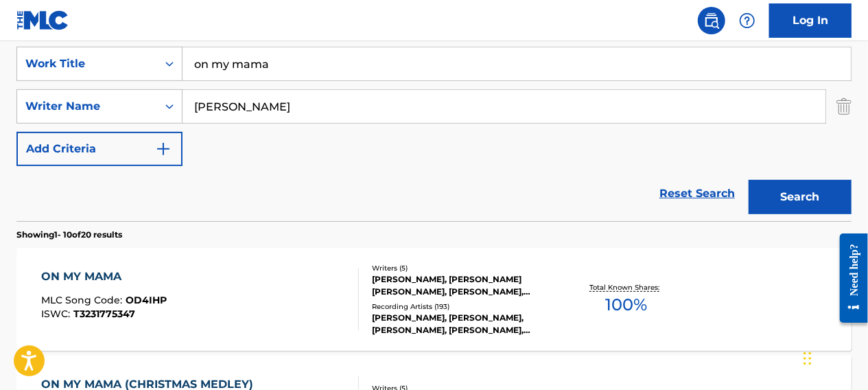  Describe the element at coordinates (69, 235) in the screenshot. I see `p: Showing 1 - 10 of 20 results` at that location.